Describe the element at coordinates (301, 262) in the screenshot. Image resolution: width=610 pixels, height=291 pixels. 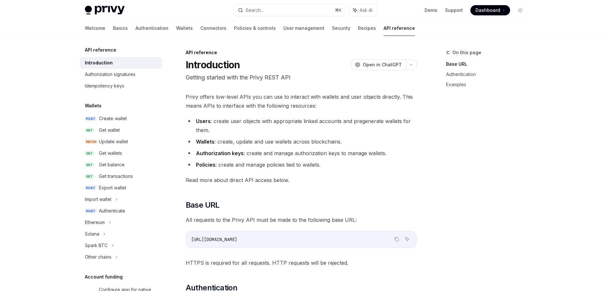
I see `span: HTTPS is required for all requests. HTTP requests will be rejected.` at that location.